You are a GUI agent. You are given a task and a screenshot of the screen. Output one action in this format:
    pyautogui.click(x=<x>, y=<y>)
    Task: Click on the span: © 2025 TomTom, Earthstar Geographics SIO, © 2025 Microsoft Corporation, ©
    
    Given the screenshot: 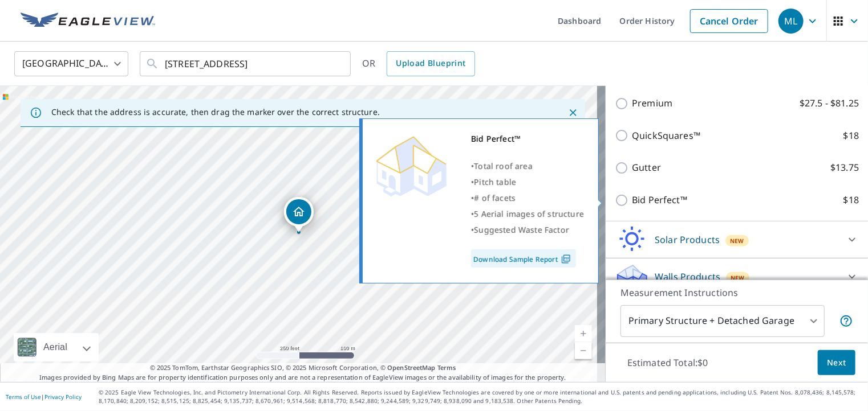 What is the action you would take?
    pyautogui.click(x=303, y=368)
    